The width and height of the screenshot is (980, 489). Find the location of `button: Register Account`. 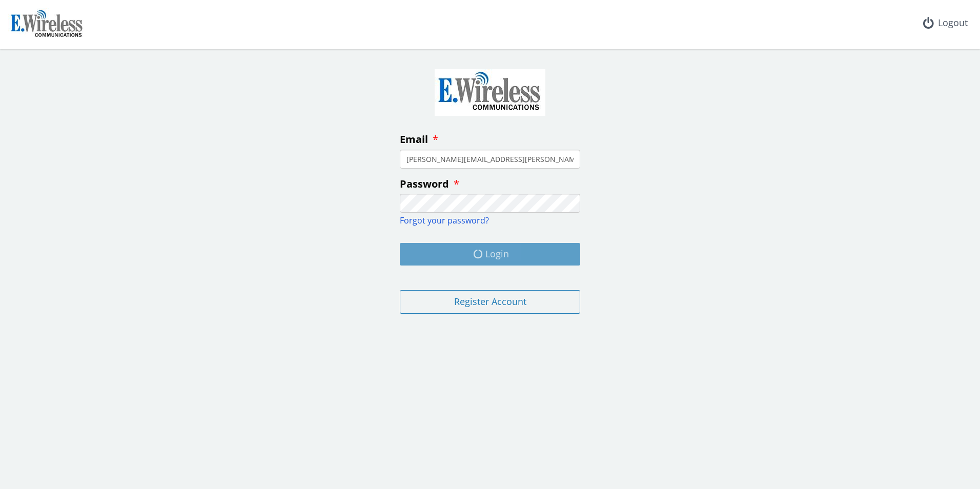

button: Register Account is located at coordinates (490, 302).